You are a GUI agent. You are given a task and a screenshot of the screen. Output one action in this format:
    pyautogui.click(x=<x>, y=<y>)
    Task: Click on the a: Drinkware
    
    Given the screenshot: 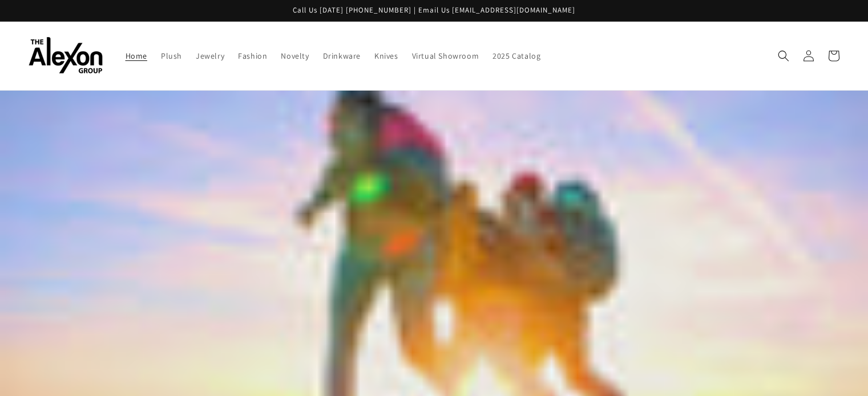 What is the action you would take?
    pyautogui.click(x=342, y=56)
    